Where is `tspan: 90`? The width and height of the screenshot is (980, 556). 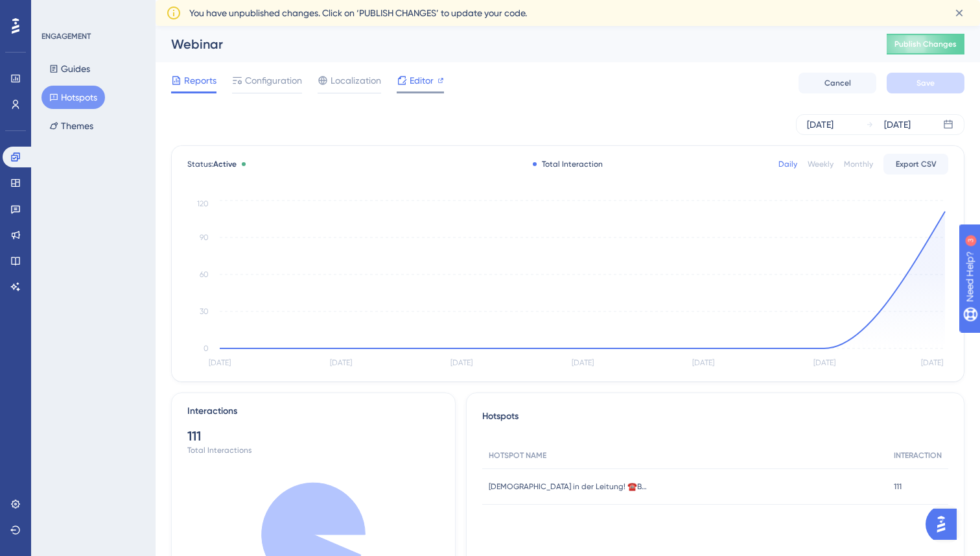 tspan: 90 is located at coordinates (204, 237).